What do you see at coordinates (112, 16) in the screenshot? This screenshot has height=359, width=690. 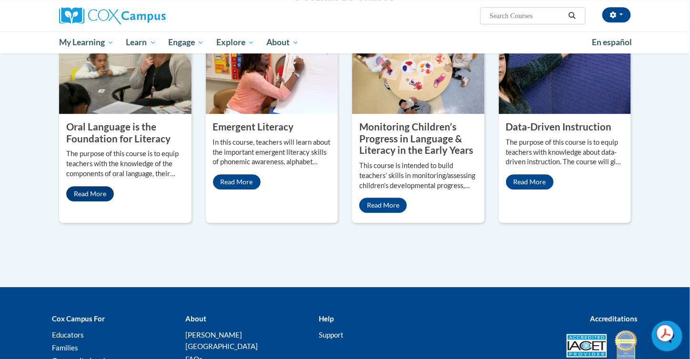 I see `img: Cox Campus` at bounding box center [112, 16].